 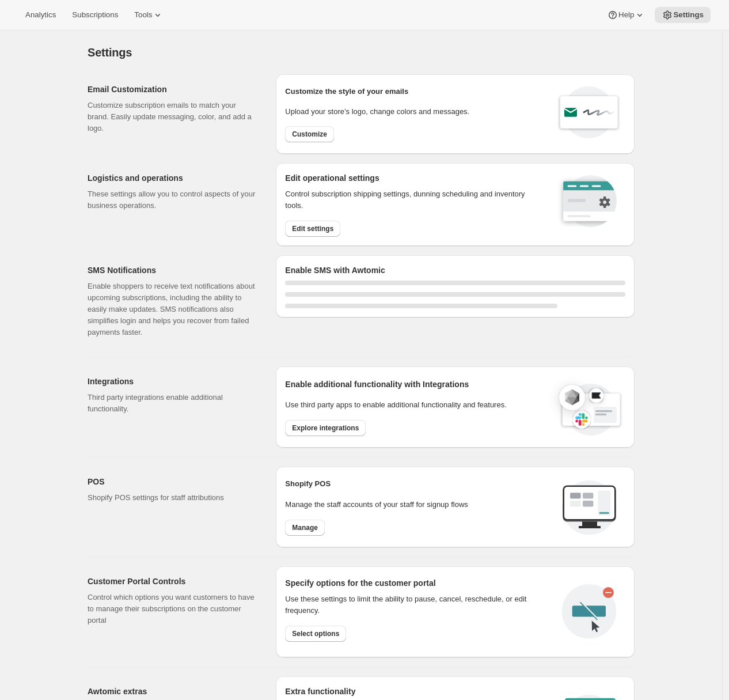 I want to click on p: Control subscription shipping settings, dunning scheduling and inventory tools., so click(x=413, y=200).